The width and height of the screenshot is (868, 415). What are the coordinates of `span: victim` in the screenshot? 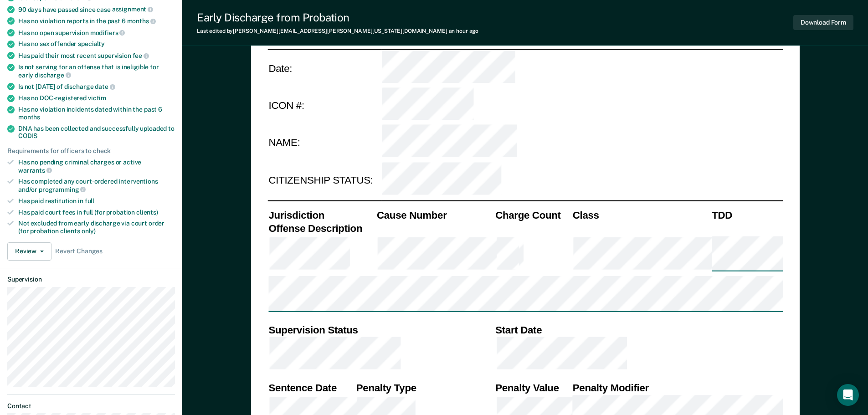 It's located at (97, 98).